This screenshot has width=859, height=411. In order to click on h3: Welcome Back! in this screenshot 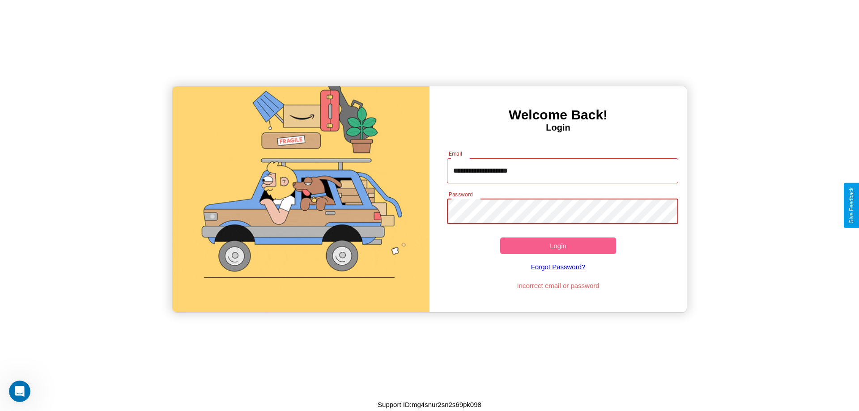, I will do `click(558, 115)`.